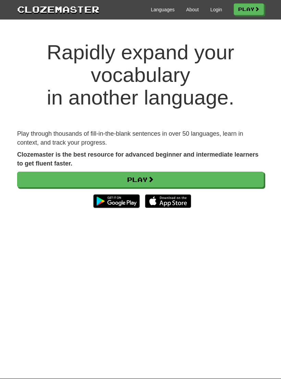  Describe the element at coordinates (141, 138) in the screenshot. I see `p: Play through thousands of fill-in-the-blank sentences in over 50 languages, learn in context, and...` at that location.